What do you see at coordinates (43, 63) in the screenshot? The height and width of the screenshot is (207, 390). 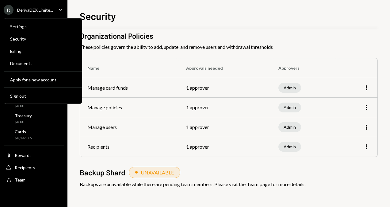 I see `div: Documents` at bounding box center [43, 63].